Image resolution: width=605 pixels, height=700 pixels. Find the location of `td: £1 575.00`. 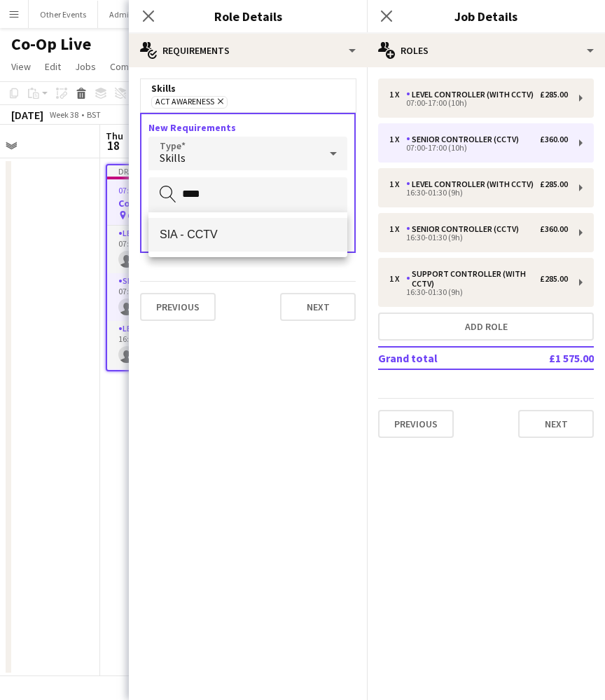

td: £1 575.00 is located at coordinates (550, 358).